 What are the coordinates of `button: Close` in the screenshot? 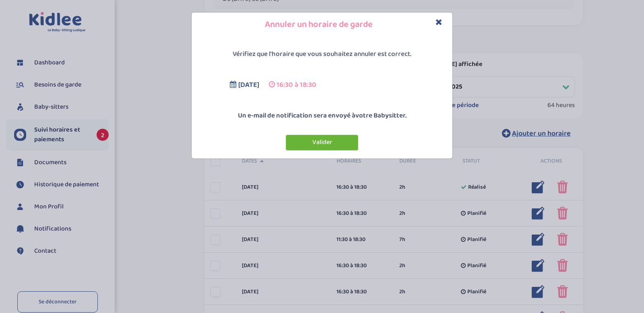 It's located at (438, 22).